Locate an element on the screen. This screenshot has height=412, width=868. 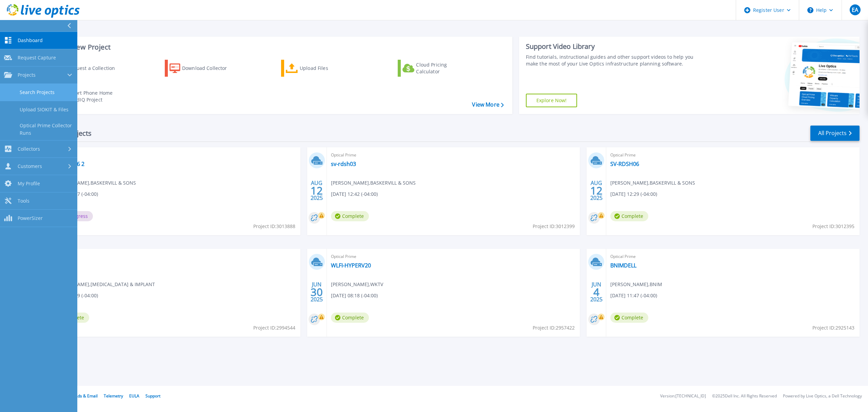
a: Request a Collection is located at coordinates (86, 69).